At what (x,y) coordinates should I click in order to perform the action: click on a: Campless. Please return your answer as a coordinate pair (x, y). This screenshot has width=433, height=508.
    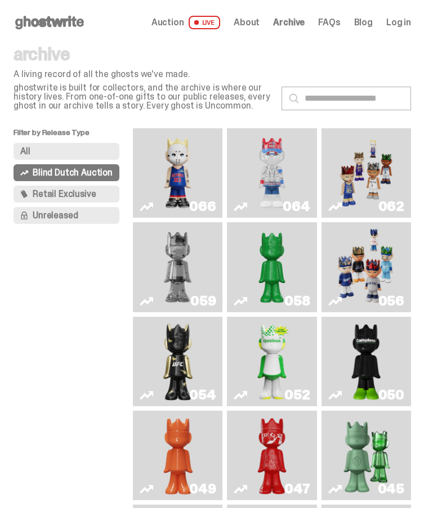
    Looking at the image, I should click on (366, 361).